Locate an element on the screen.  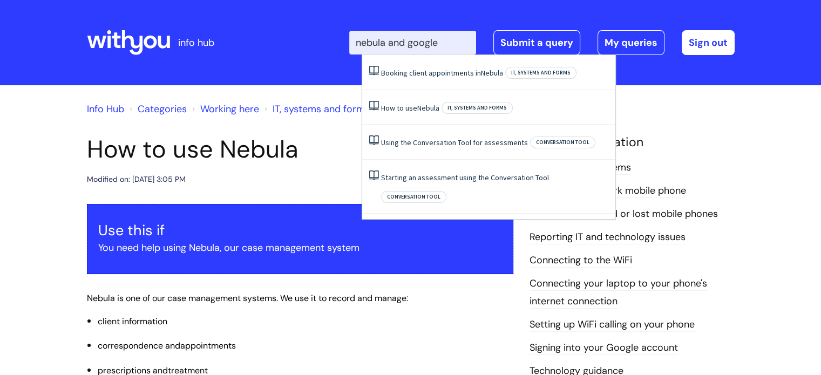
a: Signing into your Google account is located at coordinates (604, 348).